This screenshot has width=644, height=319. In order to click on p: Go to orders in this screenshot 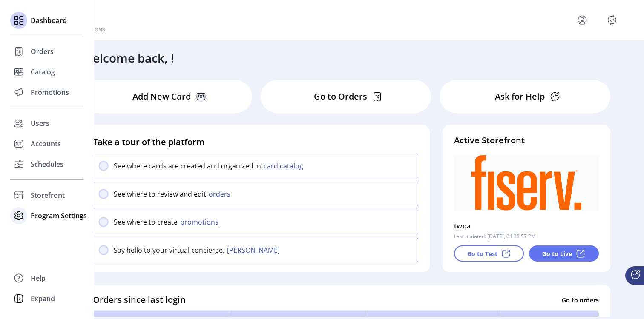, I will do `click(580, 299)`.